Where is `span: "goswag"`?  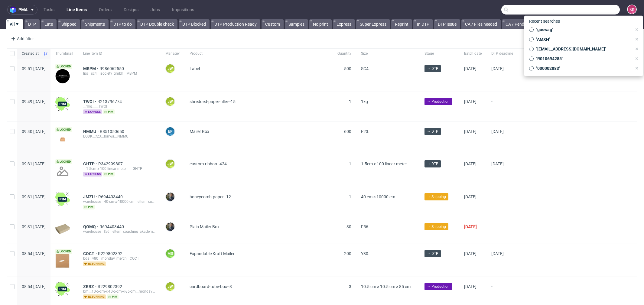 span: "goswag" is located at coordinates (583, 29).